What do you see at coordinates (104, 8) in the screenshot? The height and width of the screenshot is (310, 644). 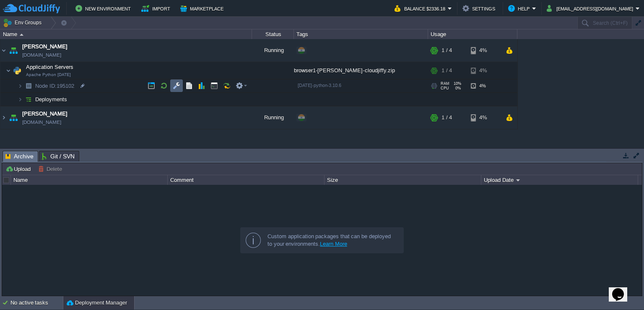 I see `button: New Environment` at bounding box center [104, 8].